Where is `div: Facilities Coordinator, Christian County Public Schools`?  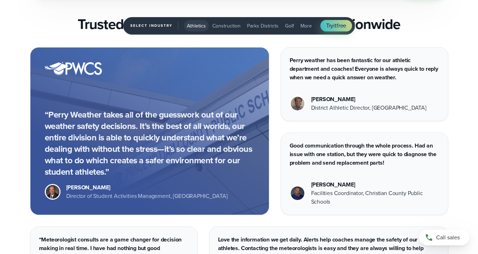
div: Facilities Coordinator, Christian County Public Schools is located at coordinates (375, 198).